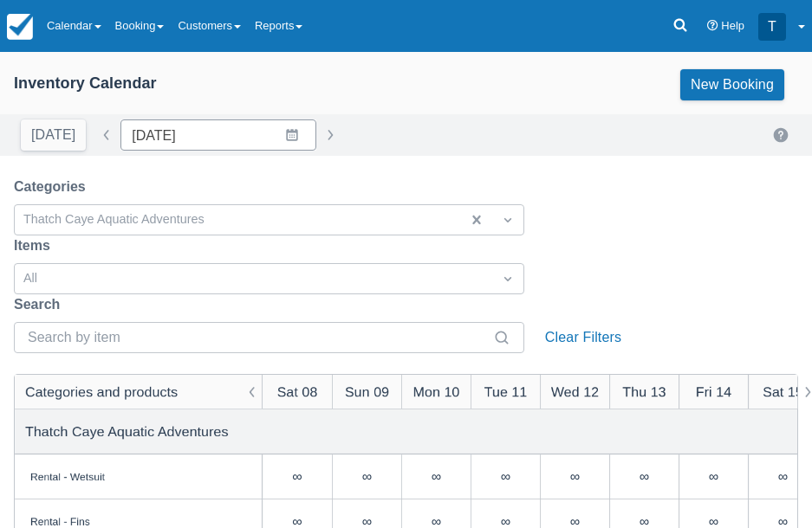 Image resolution: width=812 pixels, height=528 pixels. Describe the element at coordinates (712, 26) in the screenshot. I see `i: Help` at that location.